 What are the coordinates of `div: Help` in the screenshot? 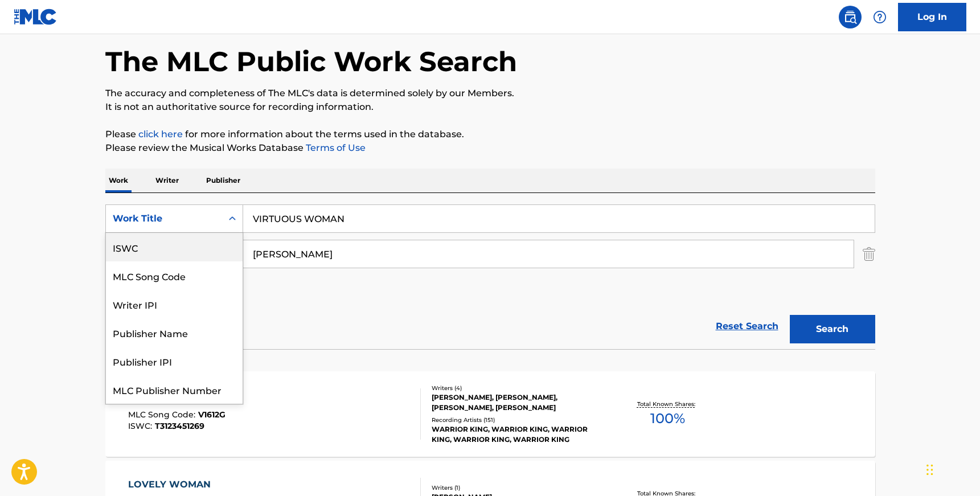 It's located at (880, 17).